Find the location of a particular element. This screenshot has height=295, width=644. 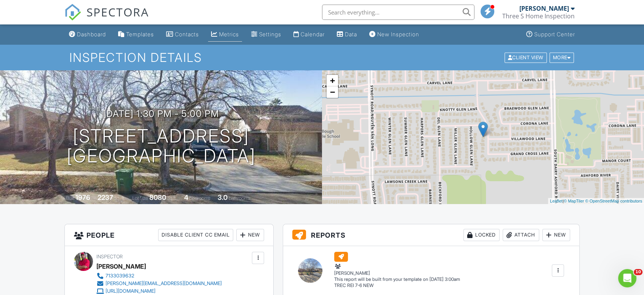

div: Data is located at coordinates (351, 34).